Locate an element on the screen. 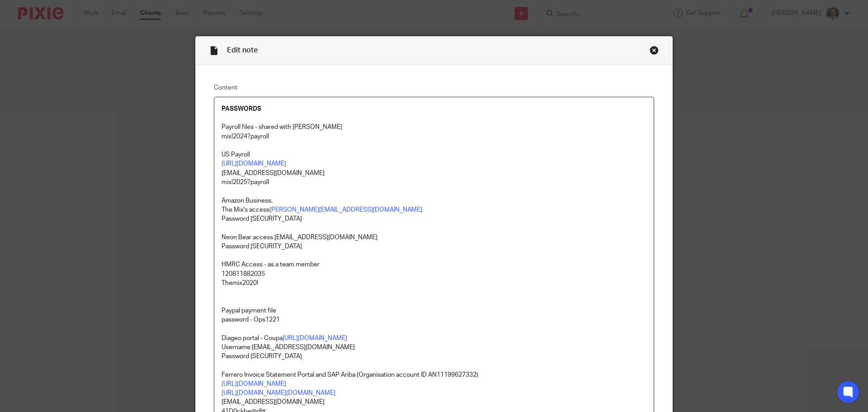  p: Themix2020! is located at coordinates (434, 283).